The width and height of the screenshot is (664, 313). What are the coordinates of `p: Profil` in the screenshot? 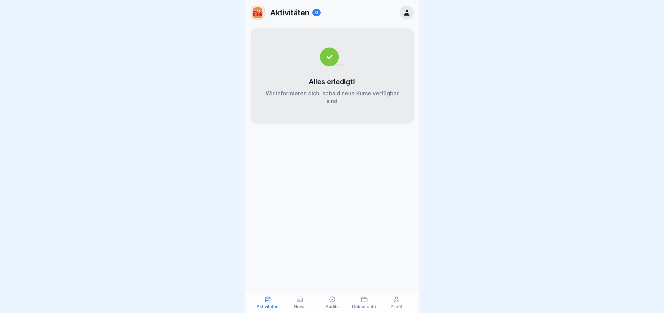 It's located at (397, 306).